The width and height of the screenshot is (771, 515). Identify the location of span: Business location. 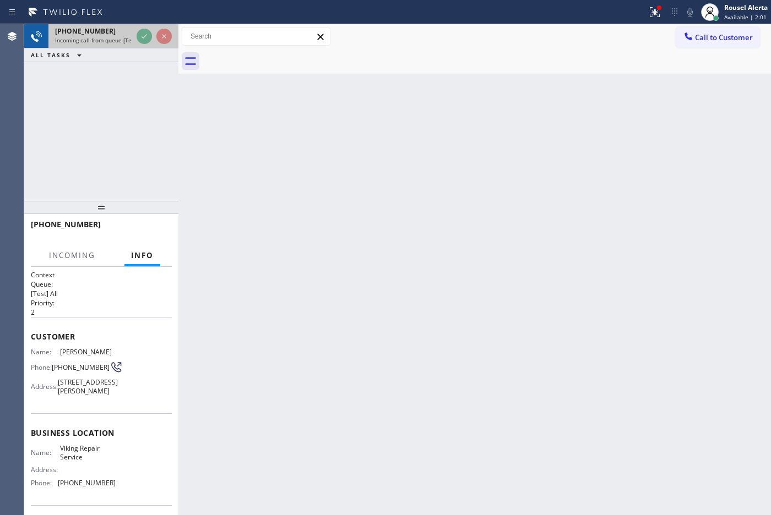
(101, 433).